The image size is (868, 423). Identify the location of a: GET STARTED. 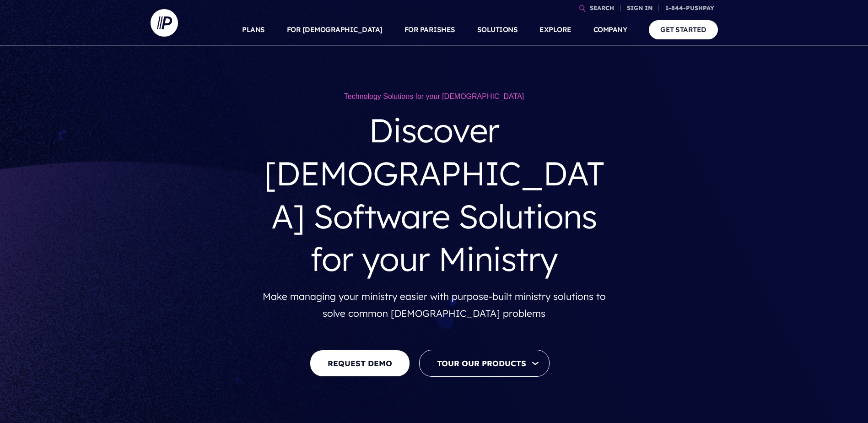
(683, 29).